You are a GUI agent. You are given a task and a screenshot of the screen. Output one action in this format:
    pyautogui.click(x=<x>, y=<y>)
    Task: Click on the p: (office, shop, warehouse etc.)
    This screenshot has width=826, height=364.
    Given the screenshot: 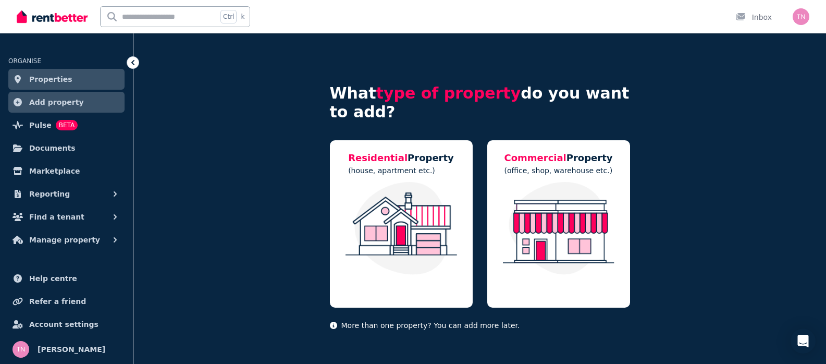 What is the action you would take?
    pyautogui.click(x=558, y=170)
    